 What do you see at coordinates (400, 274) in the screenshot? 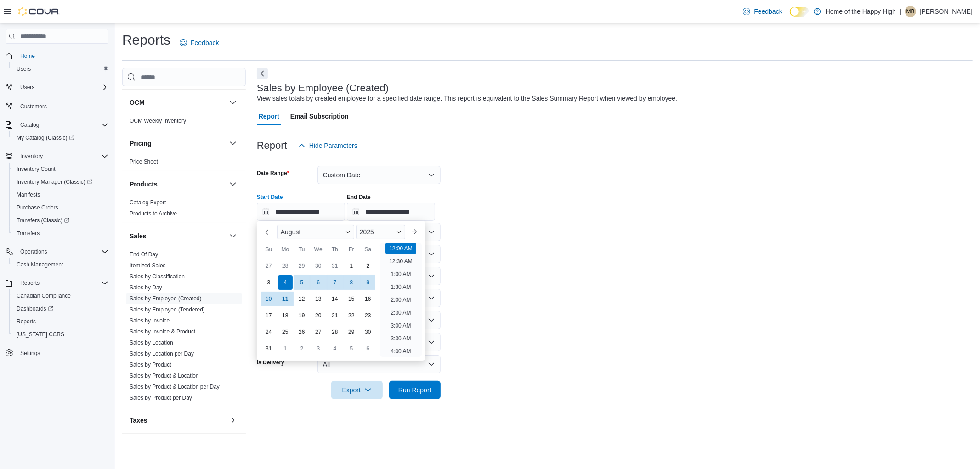
I see `li: 1:00 AM` at bounding box center [400, 274].